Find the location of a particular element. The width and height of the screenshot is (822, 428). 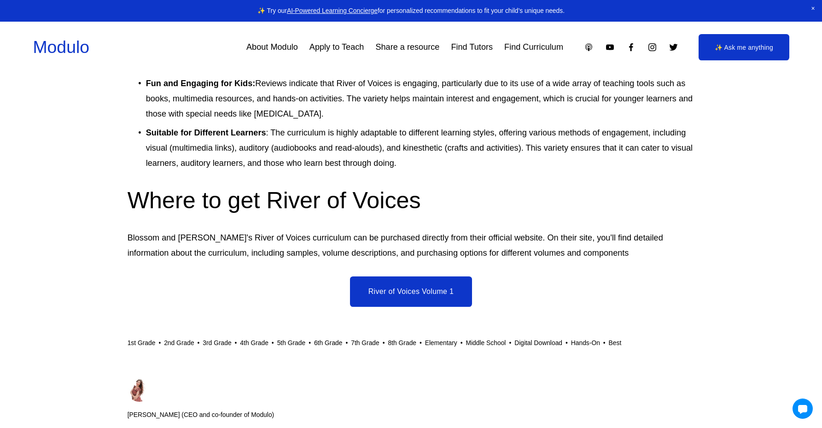

a: AI-Powered Learning Concierge is located at coordinates (332, 11).